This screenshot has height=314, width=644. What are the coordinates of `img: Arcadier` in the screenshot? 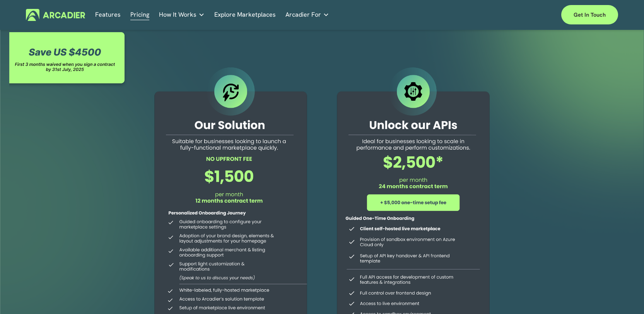 It's located at (55, 14).